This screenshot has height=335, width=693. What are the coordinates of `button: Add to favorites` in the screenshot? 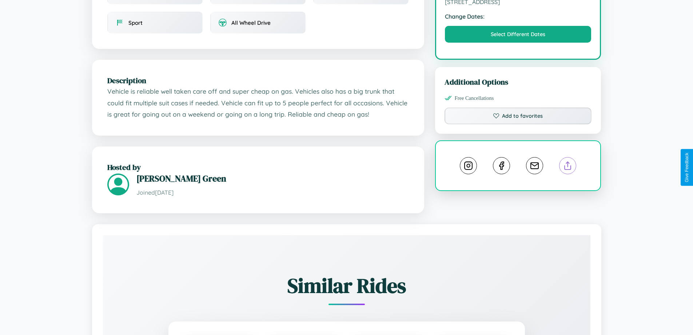 It's located at (518, 116).